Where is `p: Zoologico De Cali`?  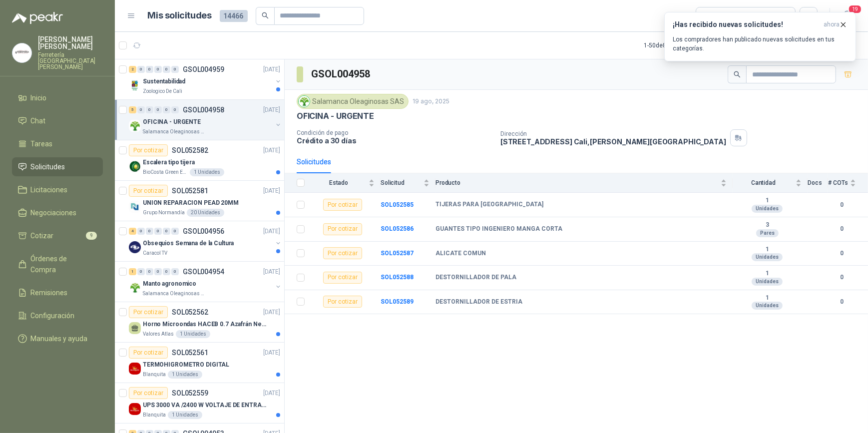 p: Zoologico De Cali is located at coordinates (162, 91).